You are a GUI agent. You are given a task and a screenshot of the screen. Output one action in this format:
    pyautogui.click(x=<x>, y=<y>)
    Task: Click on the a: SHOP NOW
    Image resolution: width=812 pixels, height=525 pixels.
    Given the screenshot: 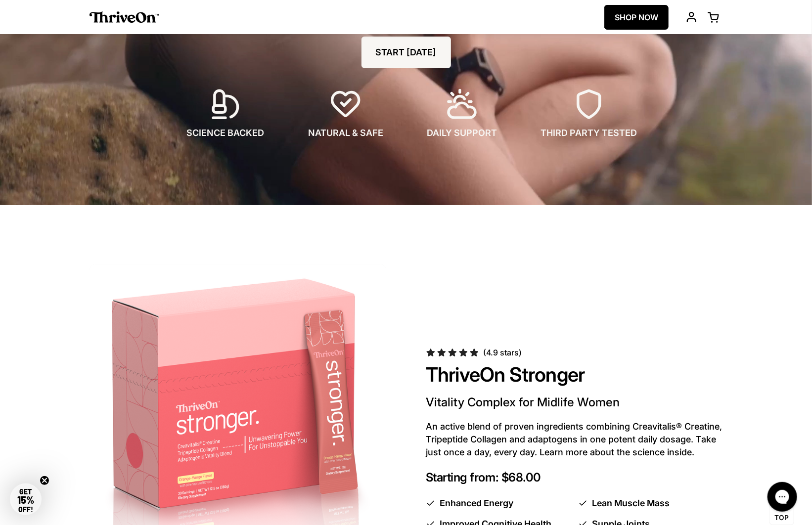 What is the action you would take?
    pyautogui.click(x=636, y=18)
    